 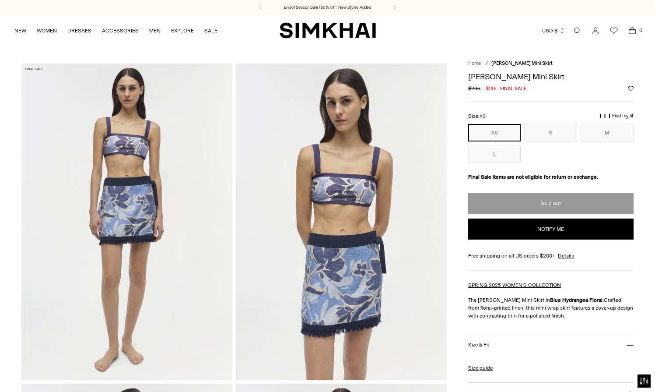 I want to click on span: XS, so click(x=483, y=116).